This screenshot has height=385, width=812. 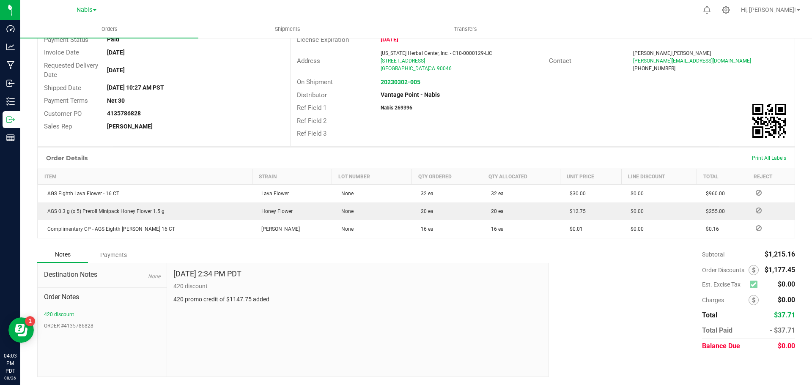 I want to click on span: Payment Status, so click(x=66, y=40).